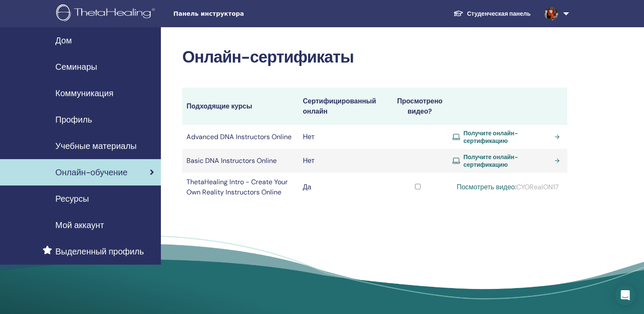 Image resolution: width=644 pixels, height=314 pixels. I want to click on th: Просмотрено видео?, so click(418, 106).